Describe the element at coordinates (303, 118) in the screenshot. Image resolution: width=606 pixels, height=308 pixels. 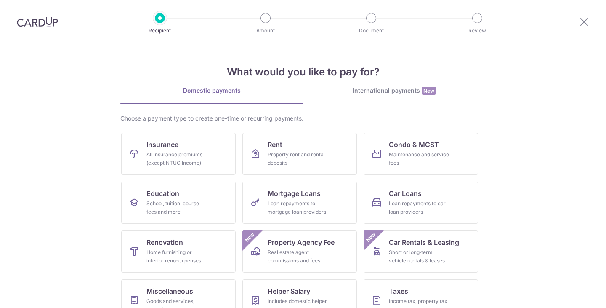
I see `div: Choose a payment type to create one-time or recurring payments.` at that location.